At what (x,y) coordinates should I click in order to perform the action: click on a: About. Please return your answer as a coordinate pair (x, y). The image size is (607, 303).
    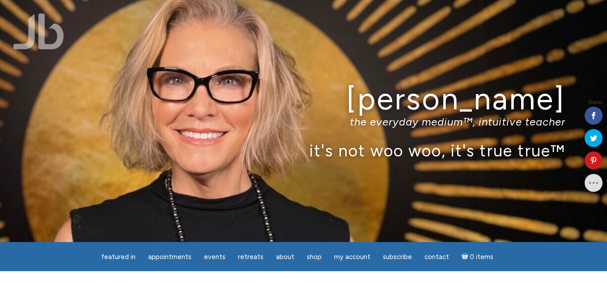
    Looking at the image, I should click on (285, 256).